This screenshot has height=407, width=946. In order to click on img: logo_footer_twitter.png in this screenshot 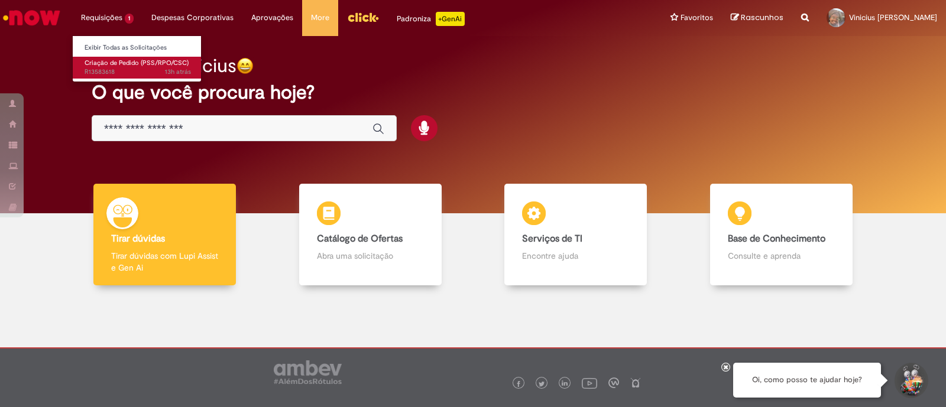, I will do `click(542, 384)`.